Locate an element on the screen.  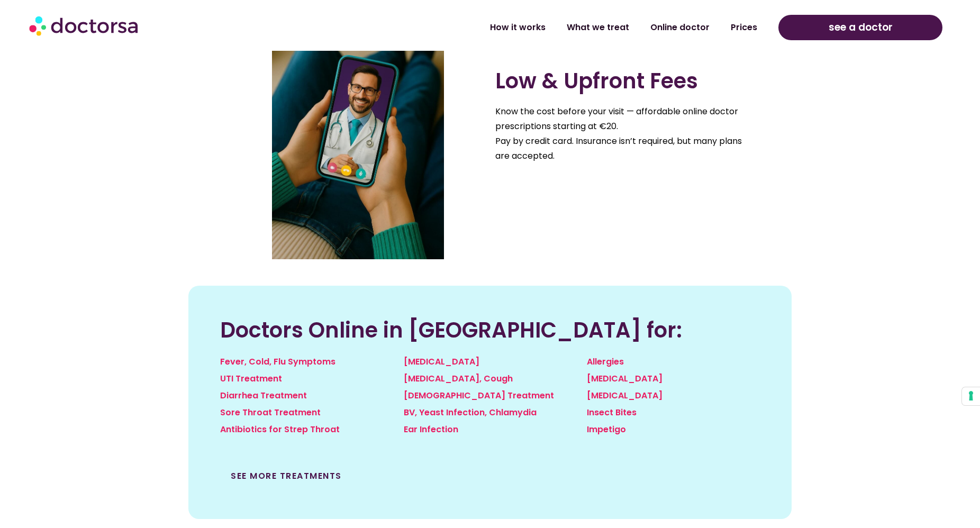
a: Sore Throat Treatment is located at coordinates (270, 412).